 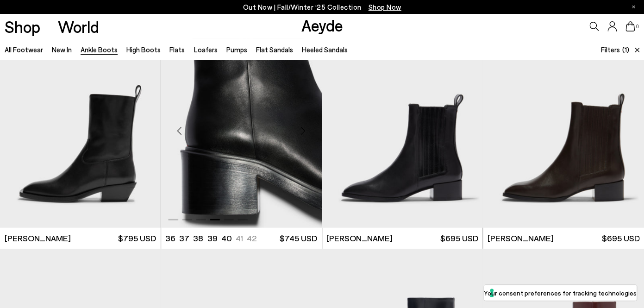 I want to click on div: 4 / 6, so click(x=241, y=127).